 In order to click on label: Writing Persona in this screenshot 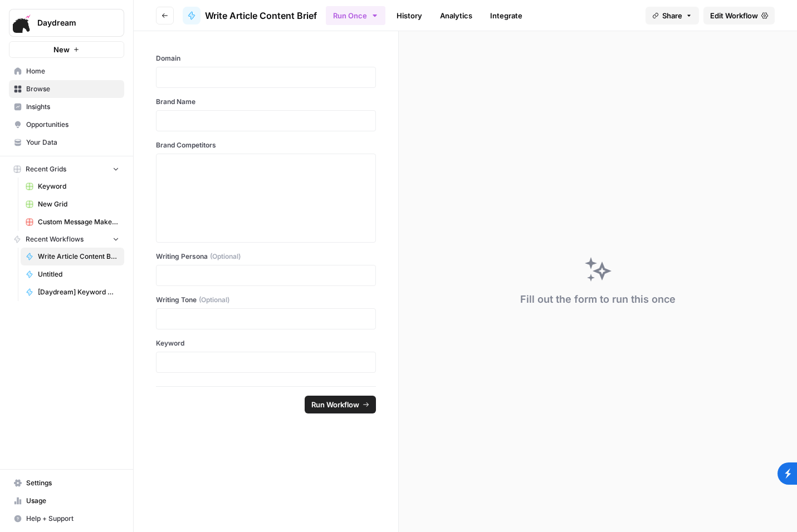, I will do `click(266, 256)`.